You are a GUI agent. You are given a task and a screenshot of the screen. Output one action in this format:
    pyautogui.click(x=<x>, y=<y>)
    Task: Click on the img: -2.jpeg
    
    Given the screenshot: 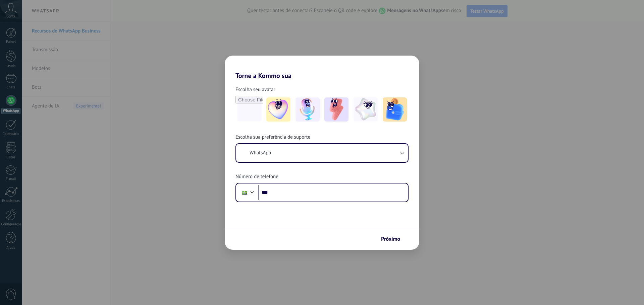 What is the action you would take?
    pyautogui.click(x=307, y=109)
    